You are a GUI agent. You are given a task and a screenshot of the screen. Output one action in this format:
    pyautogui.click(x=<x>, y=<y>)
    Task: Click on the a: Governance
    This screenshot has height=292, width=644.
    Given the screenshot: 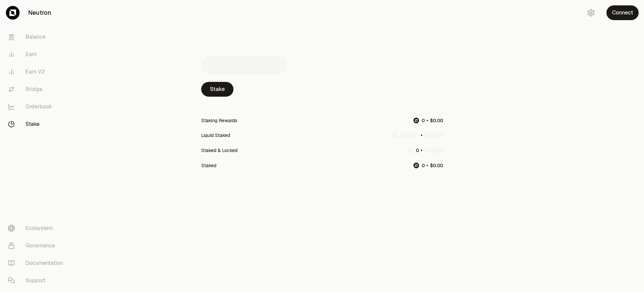 What is the action you would take?
    pyautogui.click(x=38, y=245)
    